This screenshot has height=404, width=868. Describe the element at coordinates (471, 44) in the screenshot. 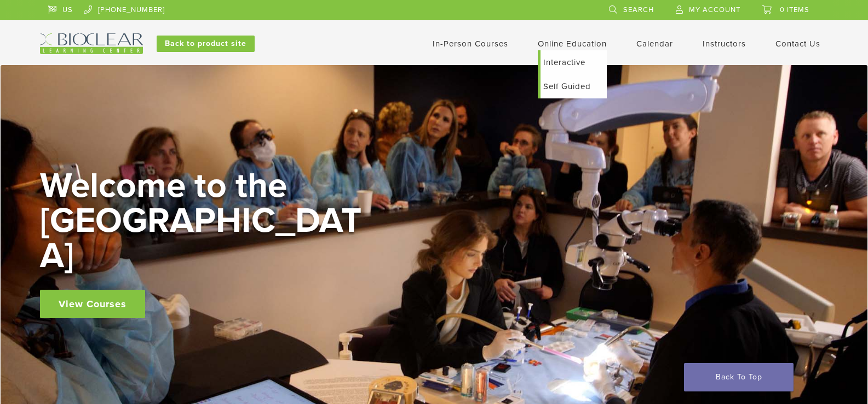

I see `a: In-Person Courses` at that location.